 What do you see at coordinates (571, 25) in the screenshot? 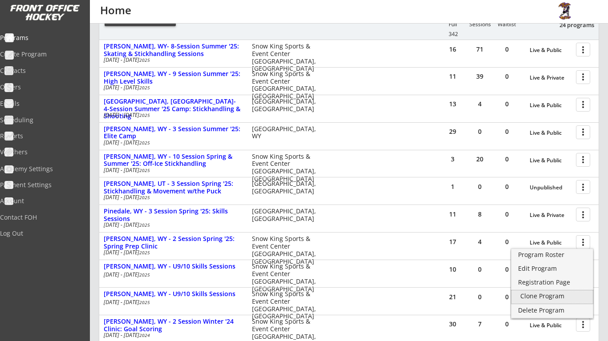
I see `div: 24 programs` at bounding box center [571, 25].